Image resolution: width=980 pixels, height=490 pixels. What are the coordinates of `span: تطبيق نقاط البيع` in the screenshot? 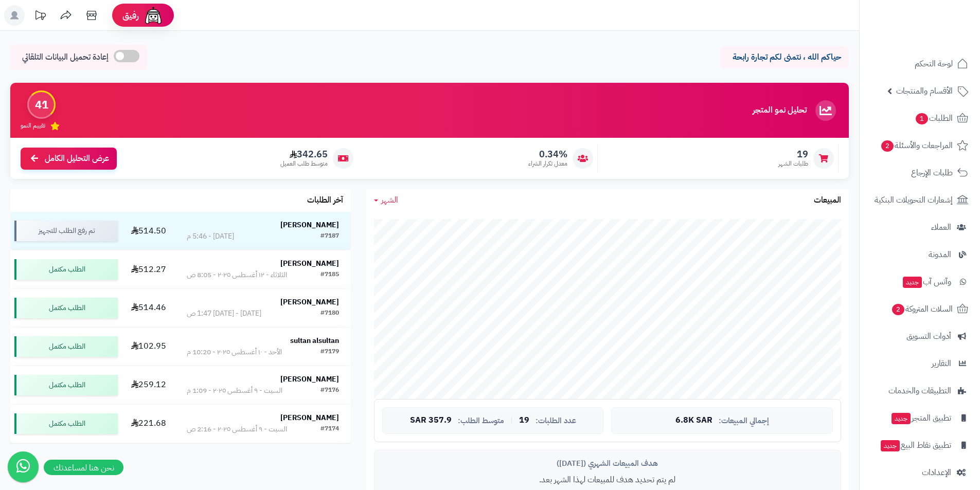 It's located at (915, 445).